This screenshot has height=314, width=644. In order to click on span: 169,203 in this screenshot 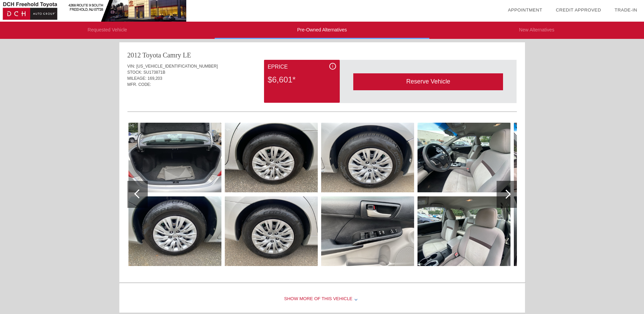, I will do `click(155, 78)`.